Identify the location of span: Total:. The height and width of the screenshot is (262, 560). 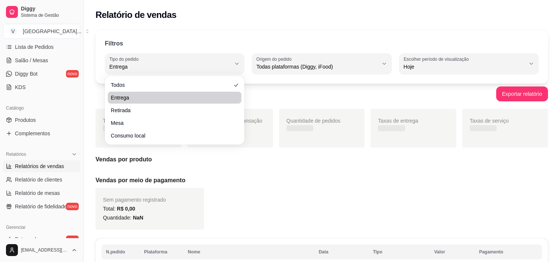
(119, 209).